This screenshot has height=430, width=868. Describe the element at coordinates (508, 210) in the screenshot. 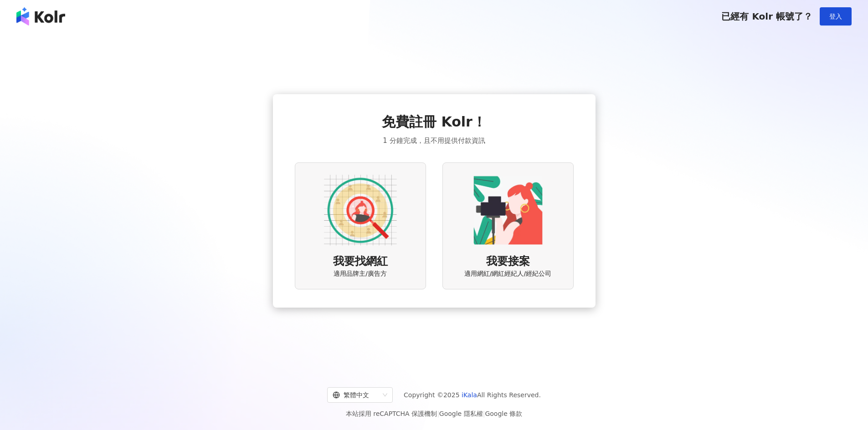

I see `img: KOL identity option` at that location.